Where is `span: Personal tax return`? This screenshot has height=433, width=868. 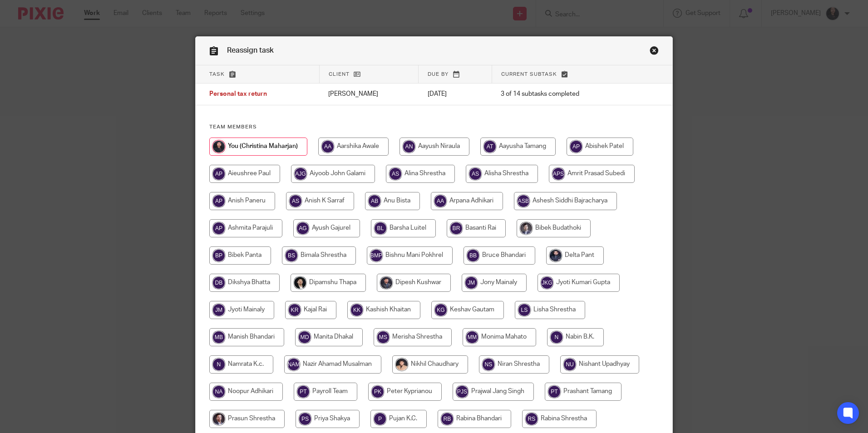 span: Personal tax return is located at coordinates (238, 95).